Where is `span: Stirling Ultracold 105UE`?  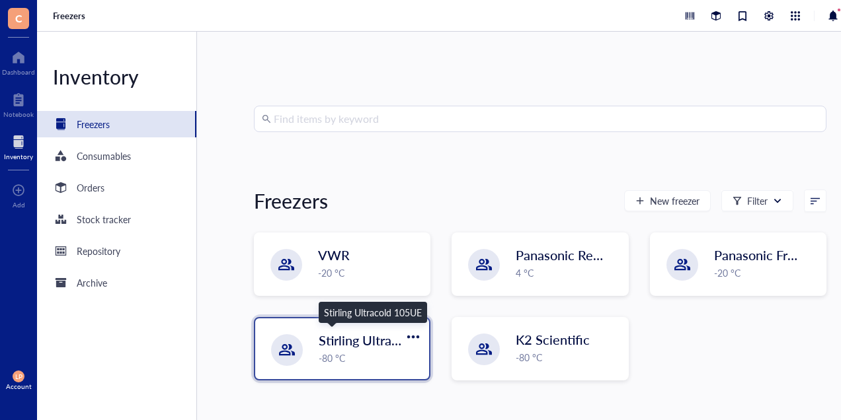
span: Stirling Ultracold 105UE is located at coordinates (389, 340).